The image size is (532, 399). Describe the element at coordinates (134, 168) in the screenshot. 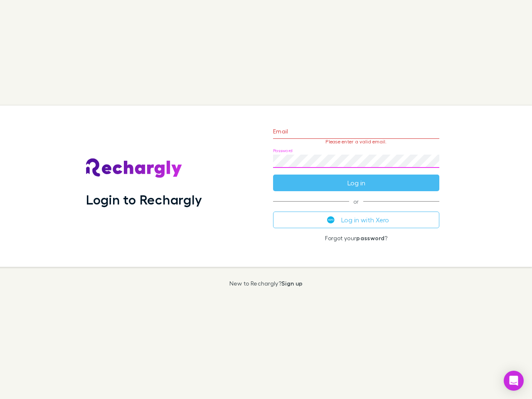

I see `img: Rechargly's Logo` at that location.